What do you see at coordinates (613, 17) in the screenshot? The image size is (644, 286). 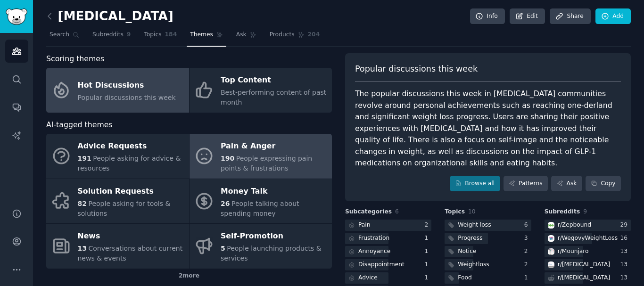 I see `a: Add` at bounding box center [613, 17].